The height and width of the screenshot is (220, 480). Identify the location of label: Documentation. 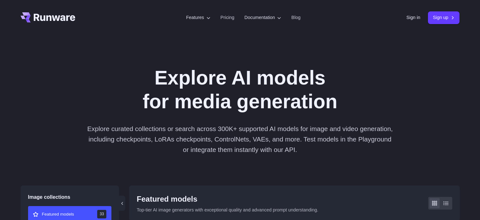
(263, 17).